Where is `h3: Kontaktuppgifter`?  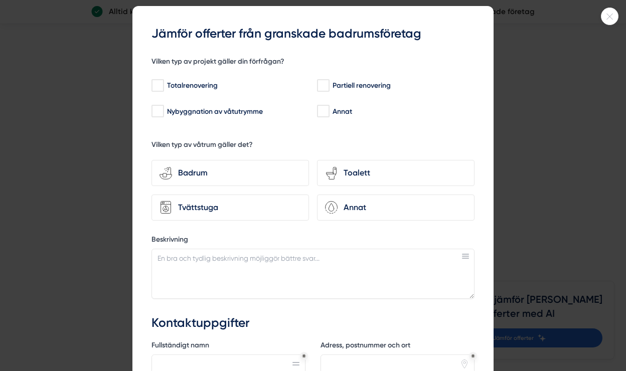 h3: Kontaktuppgifter is located at coordinates (313, 323).